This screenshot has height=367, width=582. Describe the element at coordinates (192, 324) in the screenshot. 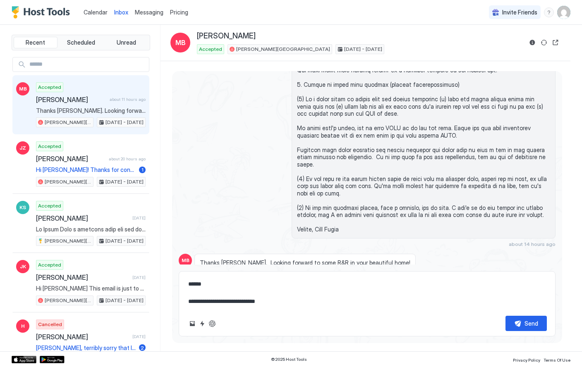

I see `button: Upload image` at that location.